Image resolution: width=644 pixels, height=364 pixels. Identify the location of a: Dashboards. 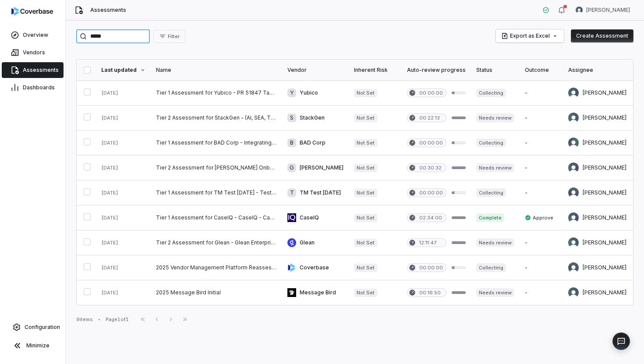
(32, 87).